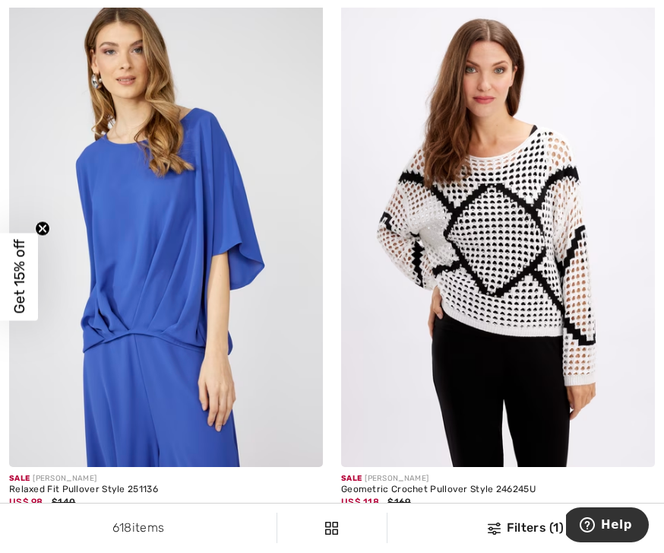  I want to click on span: Get 15% off, so click(19, 277).